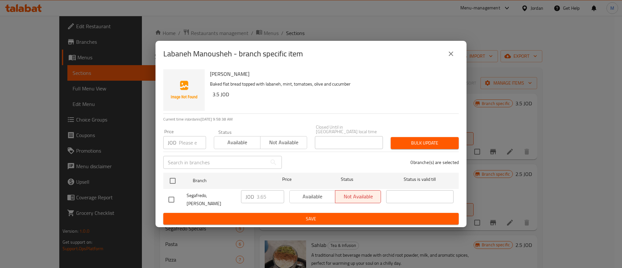 The height and width of the screenshot is (268, 622). Describe the element at coordinates (311, 219) in the screenshot. I see `button: Save` at that location.